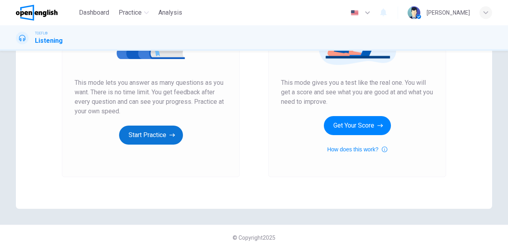  What do you see at coordinates (170, 13) in the screenshot?
I see `a: Analysis` at bounding box center [170, 13].